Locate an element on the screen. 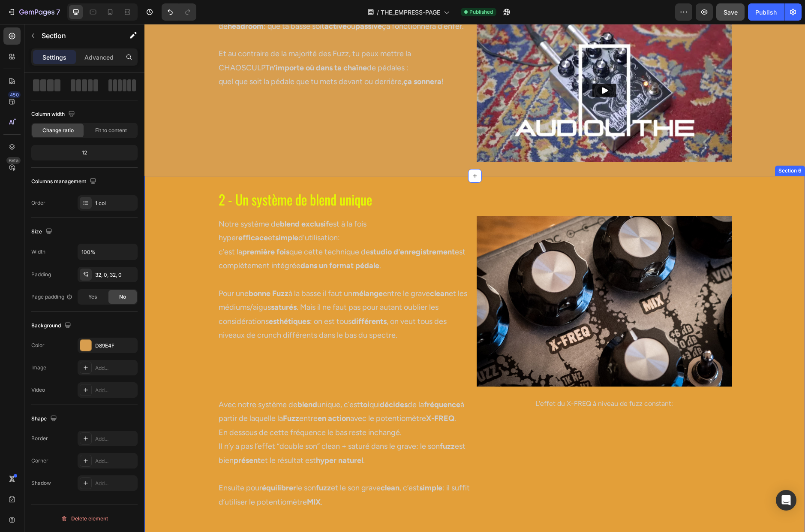 This screenshot has height=532, width=805. strong: Fuzz is located at coordinates (147, 395).